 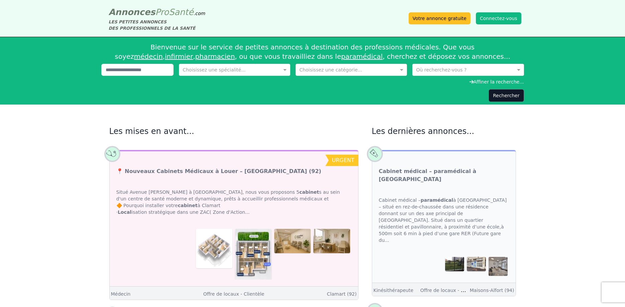 I want to click on strong: Local, so click(x=124, y=212).